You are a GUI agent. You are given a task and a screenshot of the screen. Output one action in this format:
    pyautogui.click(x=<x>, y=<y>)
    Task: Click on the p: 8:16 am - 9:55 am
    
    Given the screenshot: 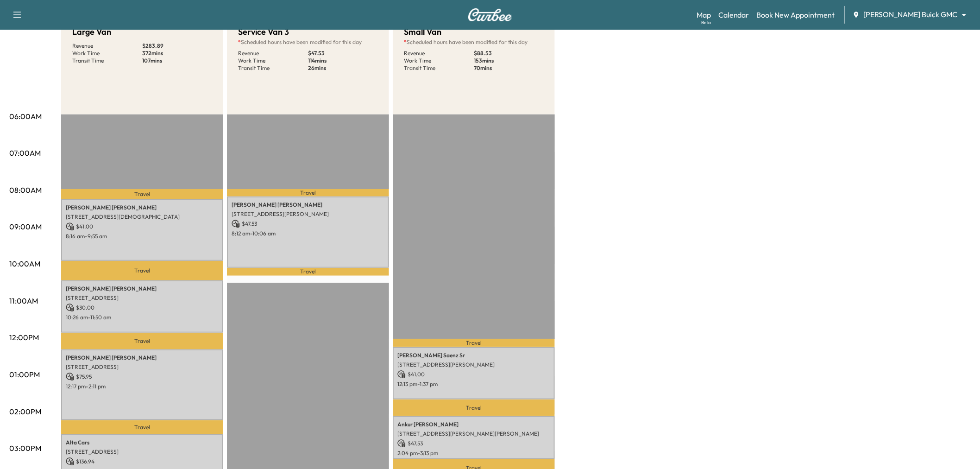 What is the action you would take?
    pyautogui.click(x=142, y=236)
    